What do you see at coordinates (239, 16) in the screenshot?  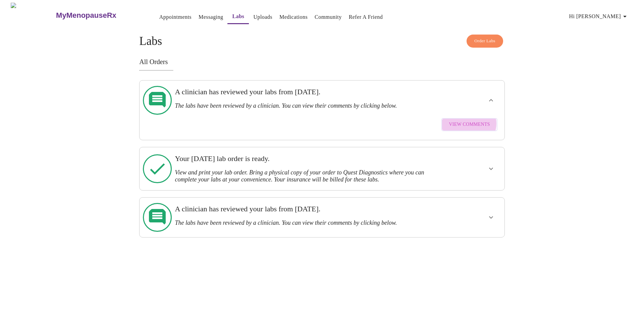 I see `a: Labs` at bounding box center [239, 16].